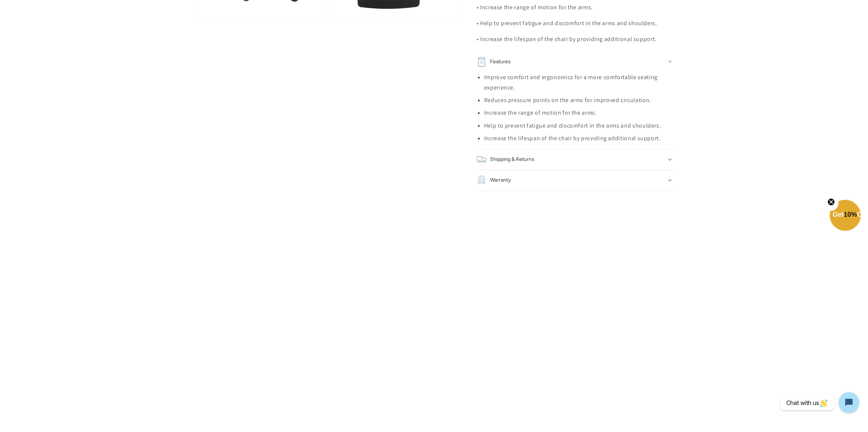 The height and width of the screenshot is (432, 868). Describe the element at coordinates (501, 180) in the screenshot. I see `h2: Warranty` at that location.